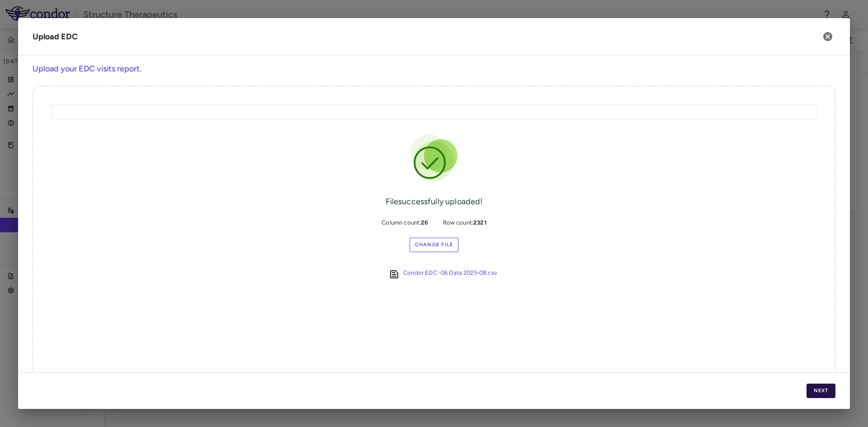 The image size is (868, 427). What do you see at coordinates (821, 391) in the screenshot?
I see `button: Next` at bounding box center [821, 391].